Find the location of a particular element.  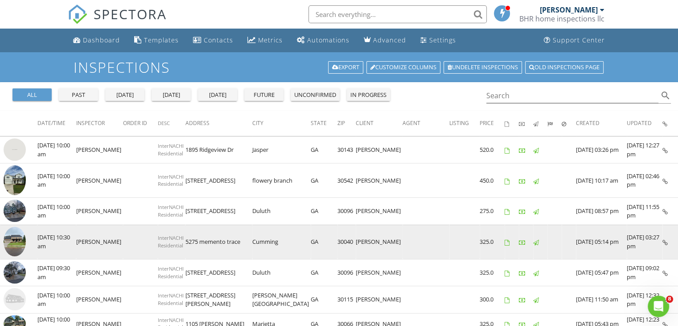

span: Price is located at coordinates (487, 123).